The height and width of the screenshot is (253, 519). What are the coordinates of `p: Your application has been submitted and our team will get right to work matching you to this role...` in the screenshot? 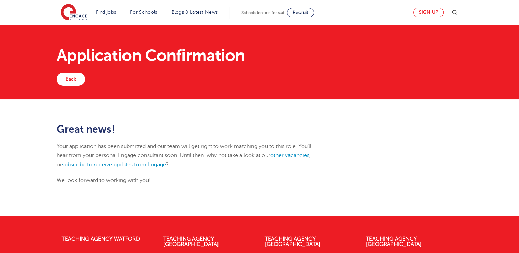 It's located at (190, 156).